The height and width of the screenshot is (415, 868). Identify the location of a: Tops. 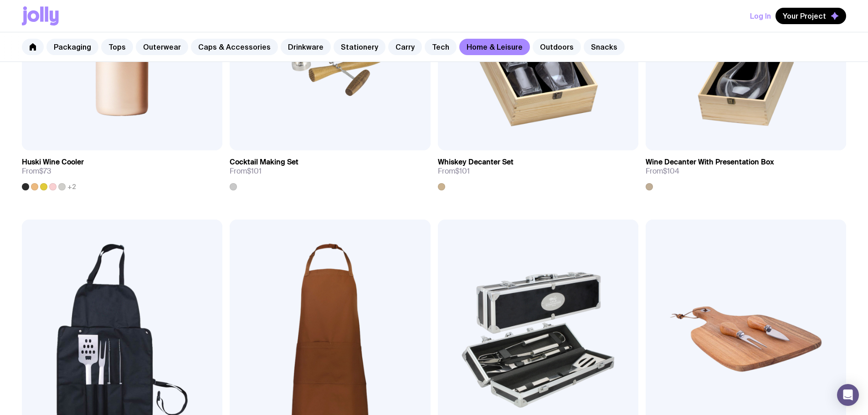
(117, 47).